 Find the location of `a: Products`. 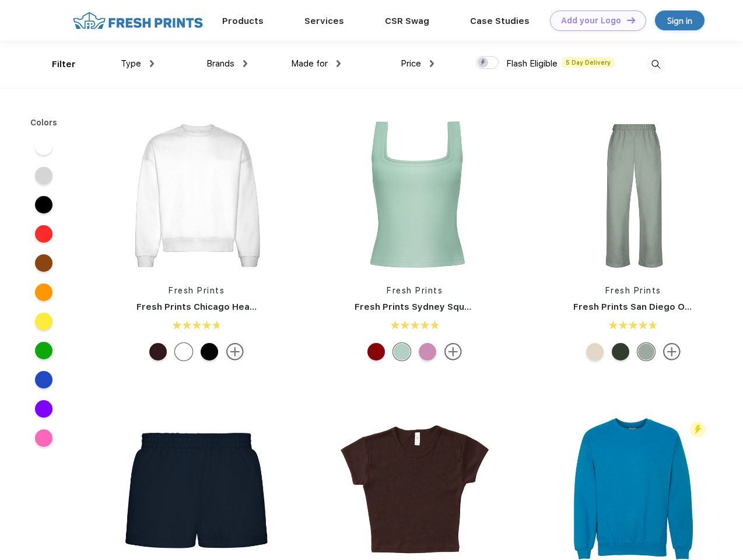

a: Products is located at coordinates (242, 21).